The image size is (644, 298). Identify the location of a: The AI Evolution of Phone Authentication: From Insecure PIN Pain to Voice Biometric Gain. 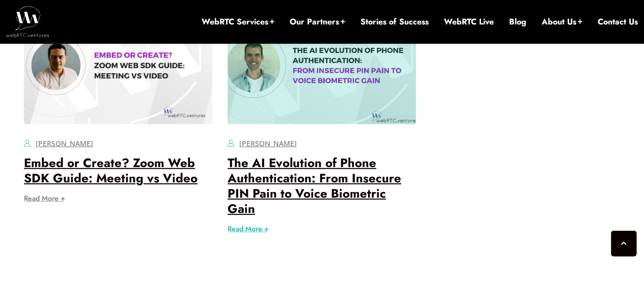
(314, 186).